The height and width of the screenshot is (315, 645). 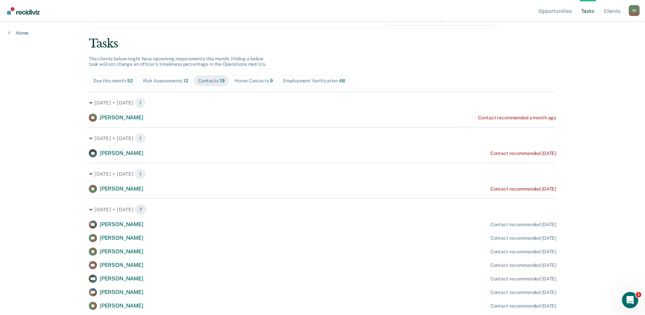 I want to click on div: Employment Verification, so click(x=314, y=81).